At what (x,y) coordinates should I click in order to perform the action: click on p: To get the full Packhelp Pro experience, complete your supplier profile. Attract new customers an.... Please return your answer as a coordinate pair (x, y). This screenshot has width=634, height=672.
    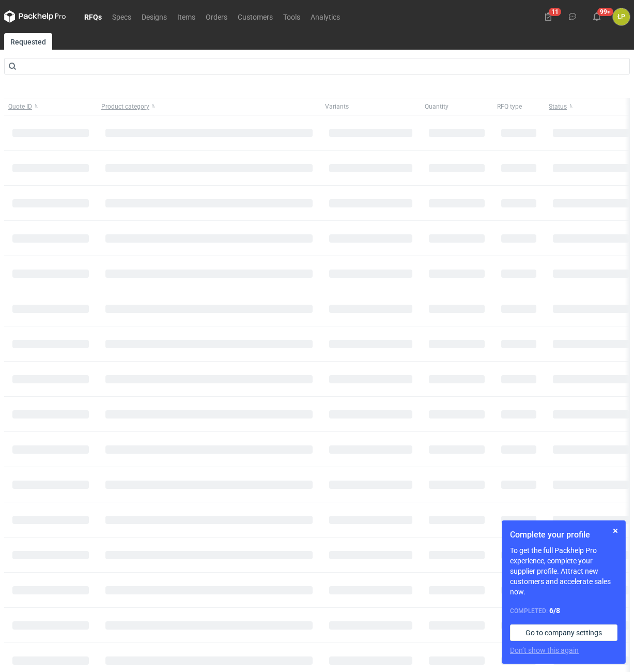
    Looking at the image, I should click on (564, 571).